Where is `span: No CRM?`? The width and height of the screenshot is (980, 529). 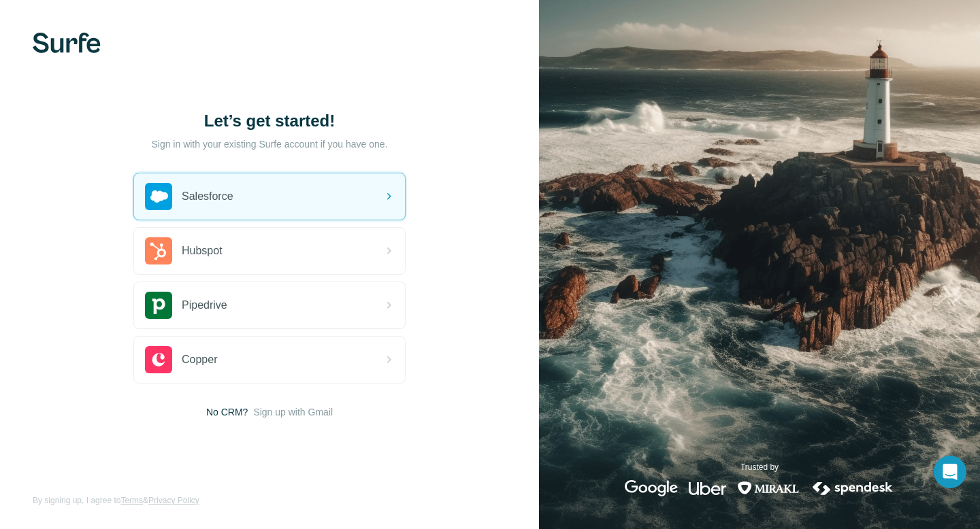
span: No CRM? is located at coordinates (227, 413).